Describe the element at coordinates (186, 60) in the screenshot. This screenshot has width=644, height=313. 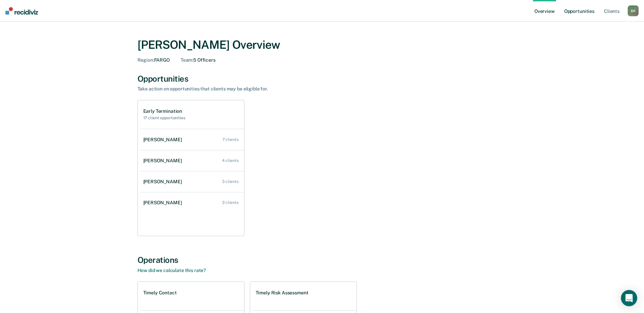
I see `span: Team :` at that location.